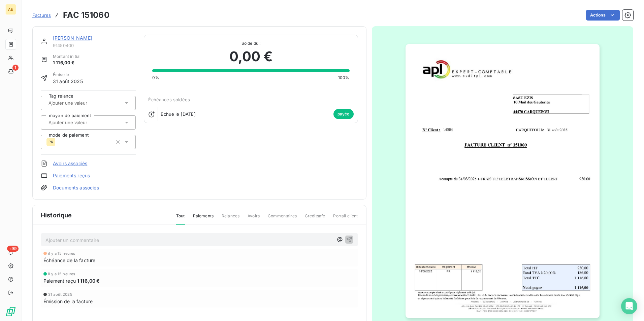 The height and width of the screenshot is (321, 644). I want to click on span: Paiement reçu, so click(60, 281).